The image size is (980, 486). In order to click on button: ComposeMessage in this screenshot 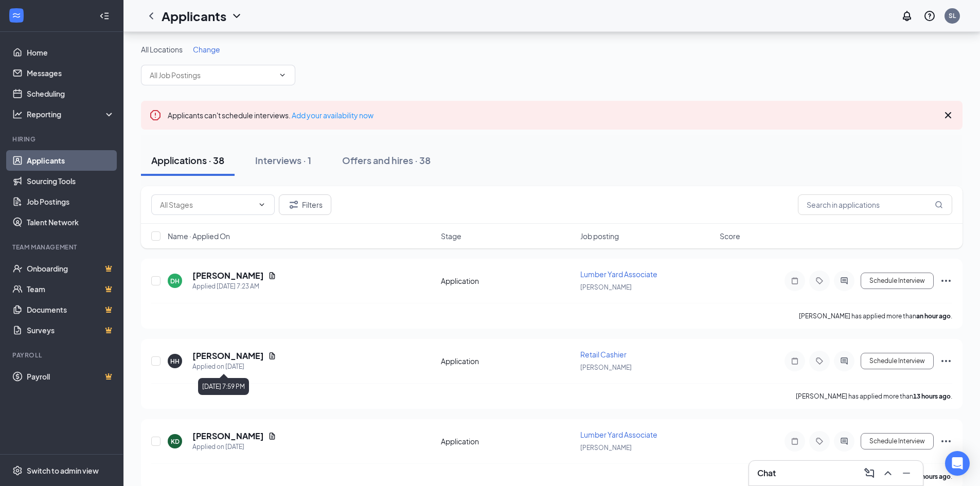, I will do `click(869, 473)`.